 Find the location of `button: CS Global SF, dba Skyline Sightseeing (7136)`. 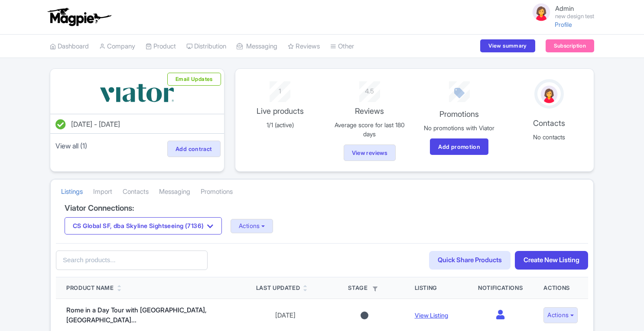

button: CS Global SF, dba Skyline Sightseeing (7136) is located at coordinates (143, 226).